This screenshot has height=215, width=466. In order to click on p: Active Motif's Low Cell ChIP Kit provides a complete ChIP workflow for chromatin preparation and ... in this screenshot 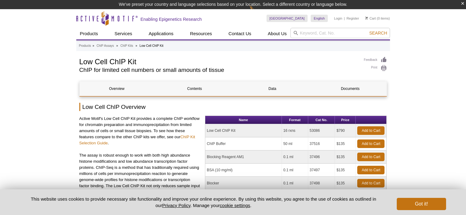, I will do `click(140, 131)`.